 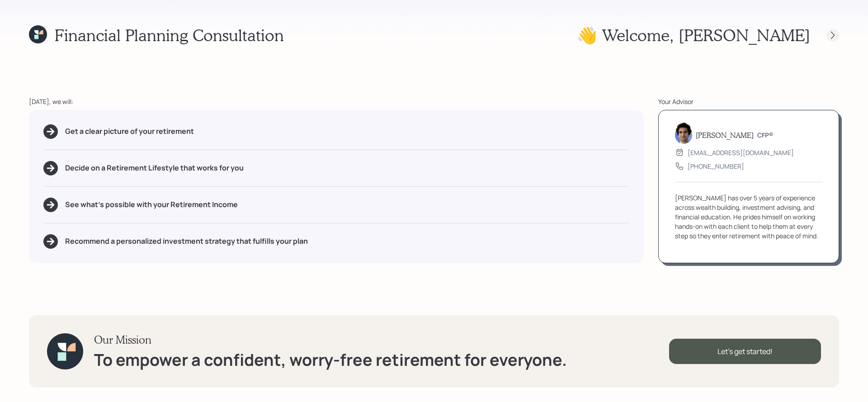 I want to click on h5: See what's possible with your Retirement Income, so click(x=151, y=204).